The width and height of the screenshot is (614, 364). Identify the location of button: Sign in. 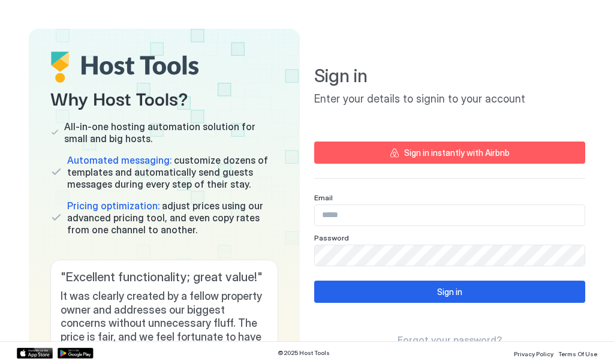
(450, 292).